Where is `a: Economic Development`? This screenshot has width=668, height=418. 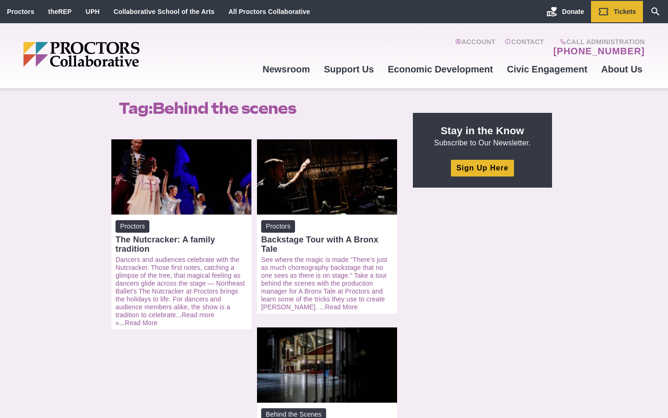 a: Economic Development is located at coordinates (440, 69).